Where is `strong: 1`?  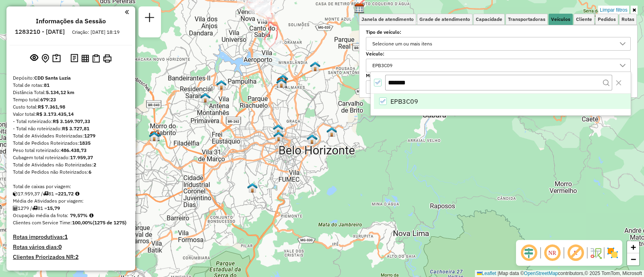 strong: 1 is located at coordinates (66, 237).